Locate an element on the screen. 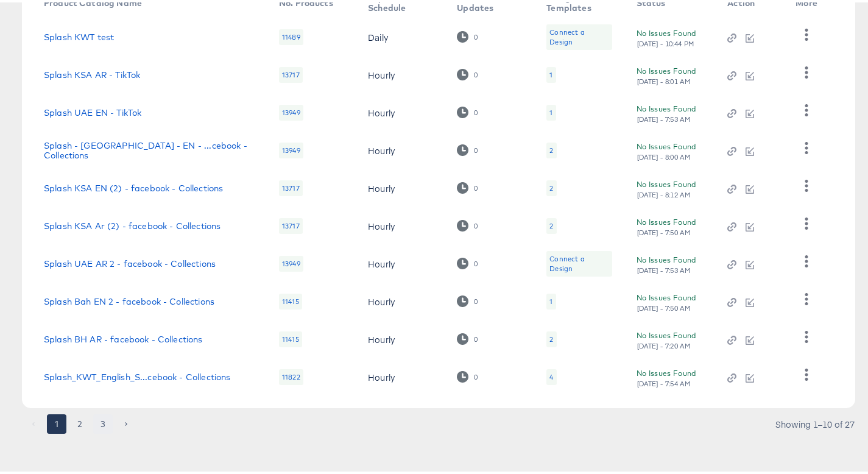 This screenshot has height=474, width=868. a: Splash UAE AR 2 - facebook - Collections is located at coordinates (129, 261).